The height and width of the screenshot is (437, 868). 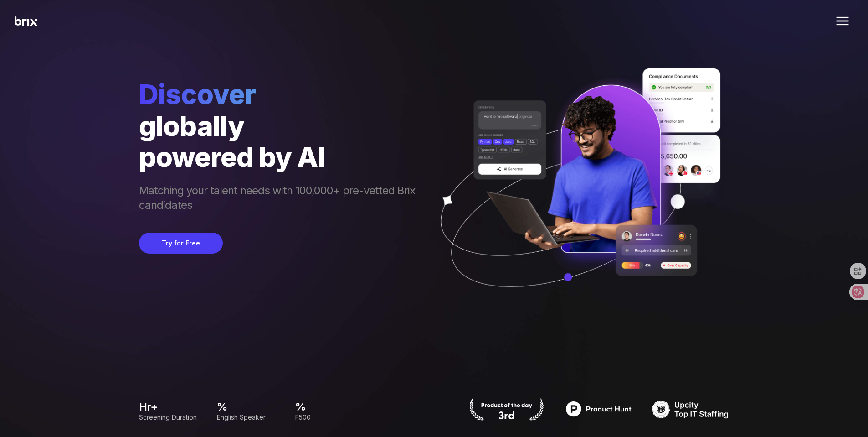 I want to click on span: hr+, so click(x=172, y=407).